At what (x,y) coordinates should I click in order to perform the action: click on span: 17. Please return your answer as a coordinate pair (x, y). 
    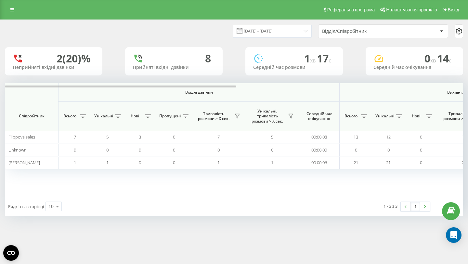
    Looking at the image, I should click on (324, 58).